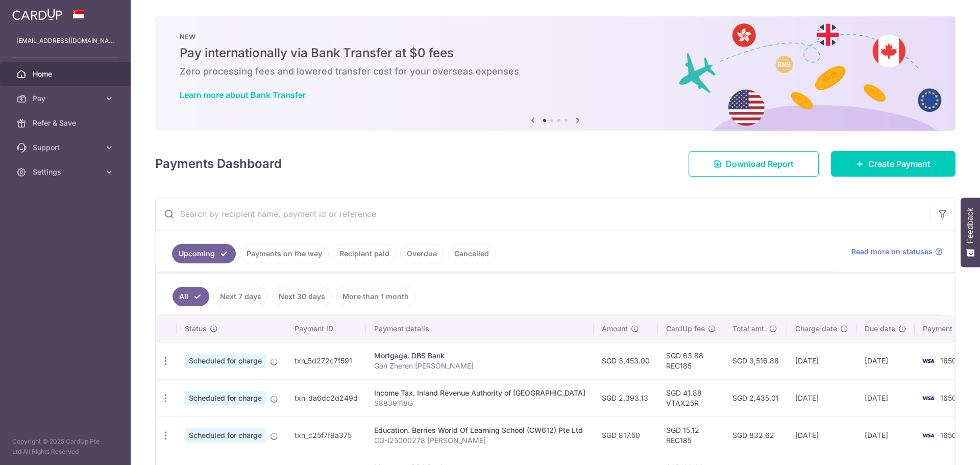  Describe the element at coordinates (67, 148) in the screenshot. I see `span: Support` at that location.